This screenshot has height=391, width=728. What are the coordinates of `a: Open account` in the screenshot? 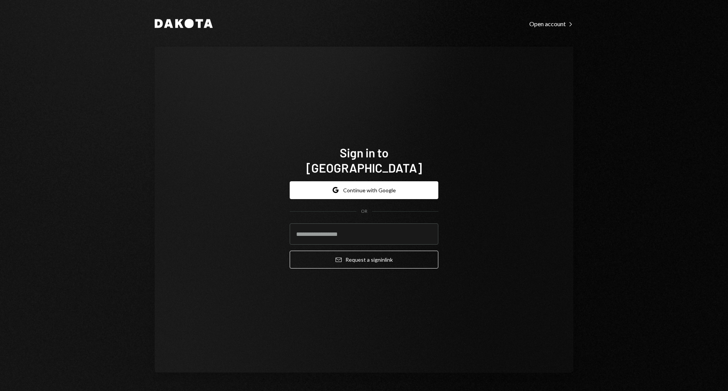 It's located at (551, 23).